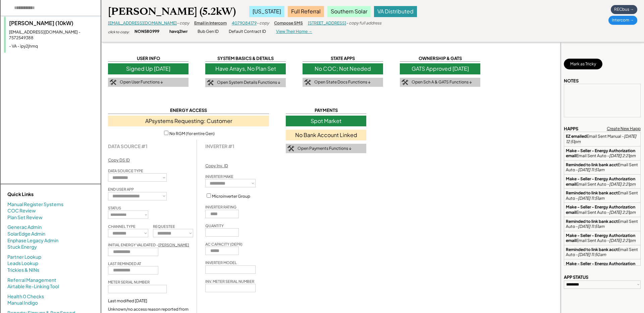 Image resolution: width=644 pixels, height=313 pixels. I want to click on div: View Their Home →, so click(294, 31).